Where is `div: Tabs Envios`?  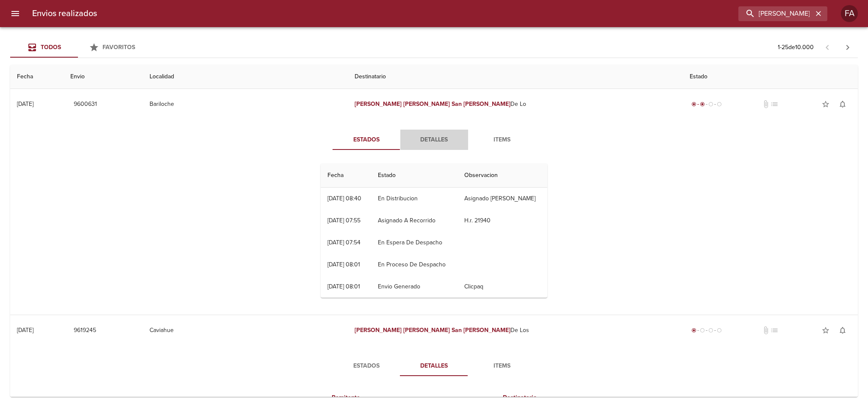
div: Tabs Envios is located at coordinates (78, 47).